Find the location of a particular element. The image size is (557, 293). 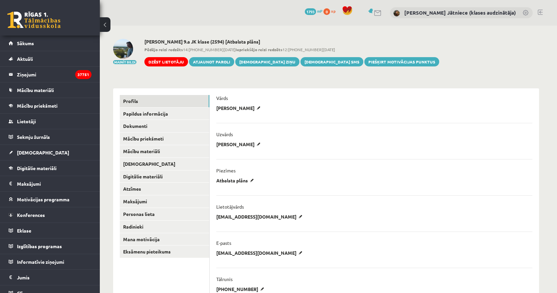

span: Sākums is located at coordinates (25, 43).